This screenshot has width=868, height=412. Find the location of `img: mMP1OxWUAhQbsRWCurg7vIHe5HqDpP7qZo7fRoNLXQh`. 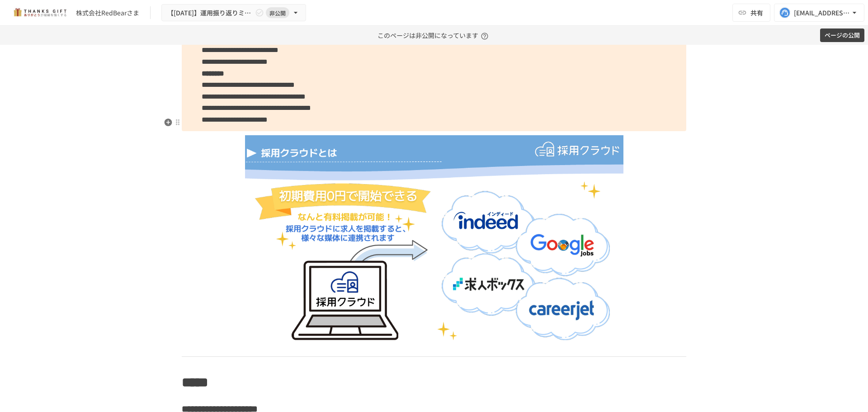

img: mMP1OxWUAhQbsRWCurg7vIHe5HqDpP7qZo7fRoNLXQh is located at coordinates (40, 13).